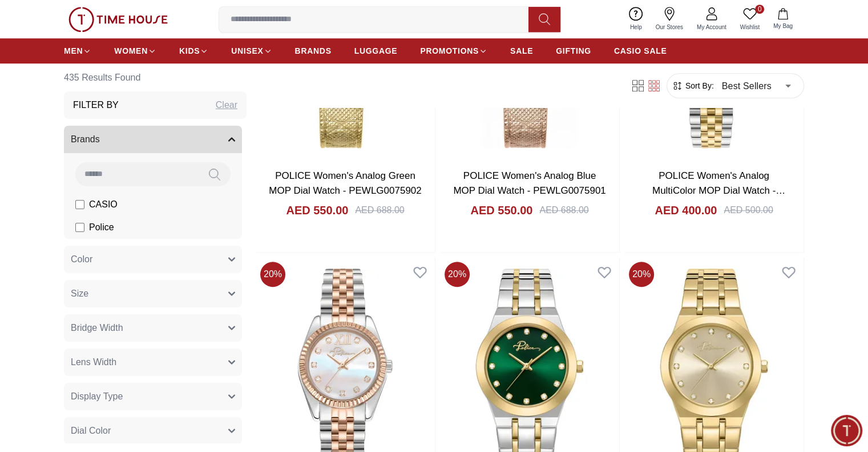  What do you see at coordinates (193, 51) in the screenshot?
I see `a: KIDS` at bounding box center [193, 51].